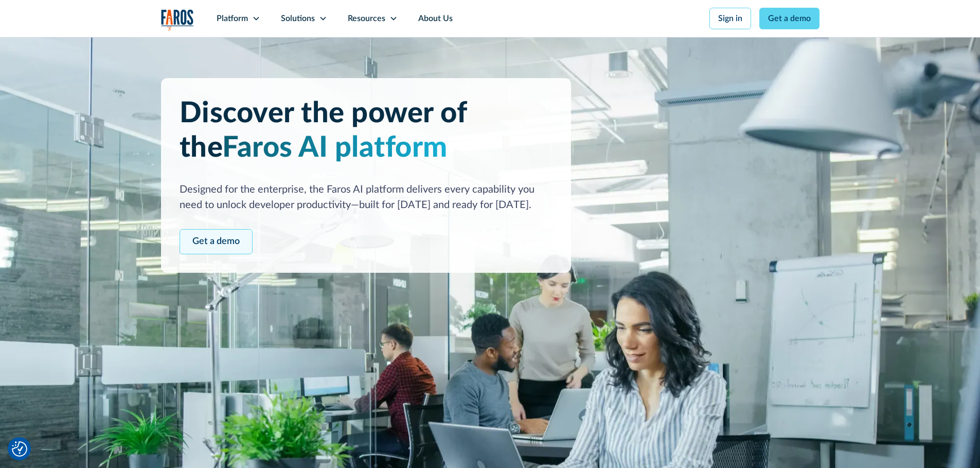 This screenshot has width=980, height=468. What do you see at coordinates (335, 148) in the screenshot?
I see `span: Faros AI platform` at bounding box center [335, 148].